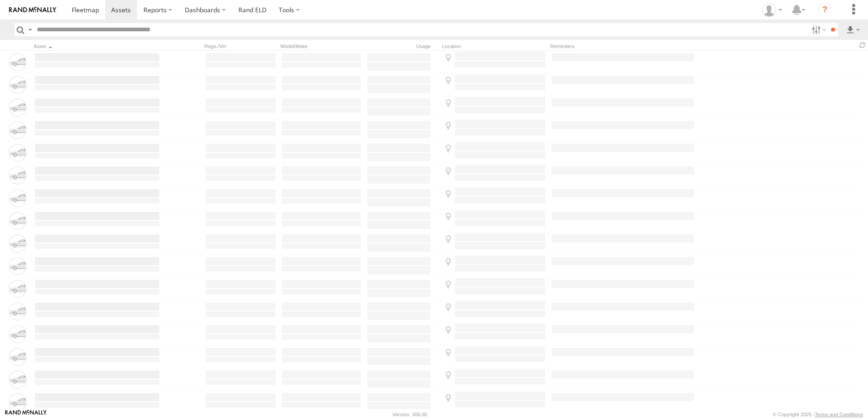  I want to click on a: Visit our Website, so click(26, 414).